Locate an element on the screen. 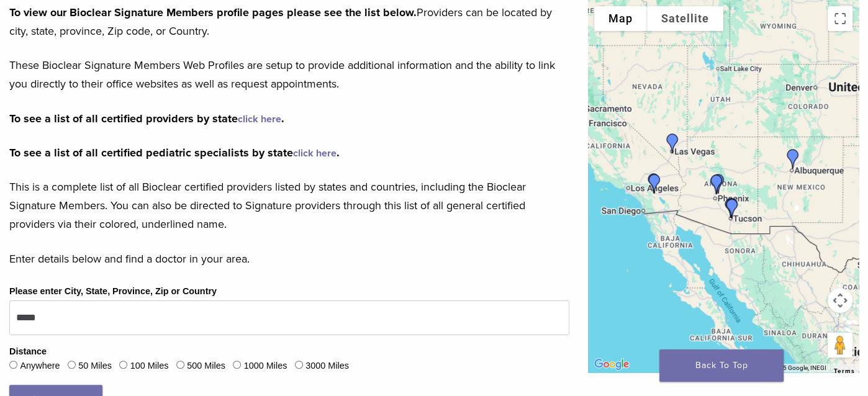 This screenshot has height=396, width=868. a: Back To Top is located at coordinates (721, 366).